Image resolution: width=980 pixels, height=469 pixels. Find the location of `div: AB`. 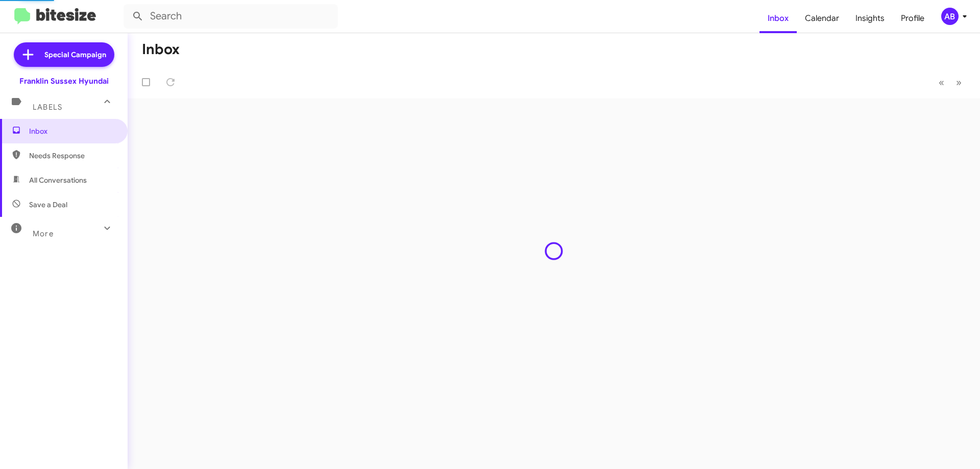

div: AB is located at coordinates (950, 17).